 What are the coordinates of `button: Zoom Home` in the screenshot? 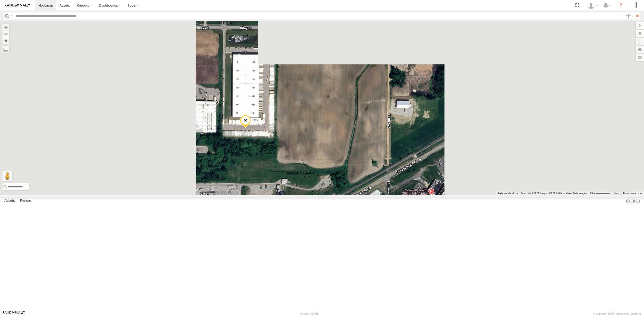 It's located at (6, 40).